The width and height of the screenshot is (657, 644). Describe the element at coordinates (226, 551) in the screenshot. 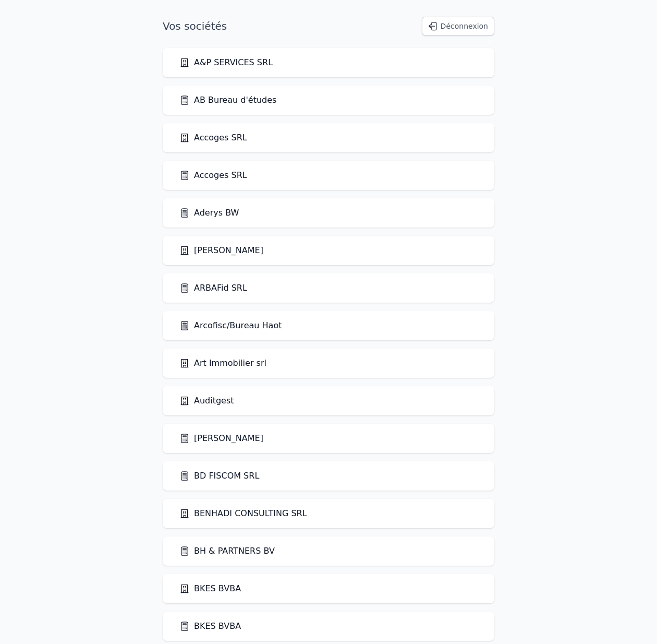

I see `a: BH & PARTNERS BV` at that location.